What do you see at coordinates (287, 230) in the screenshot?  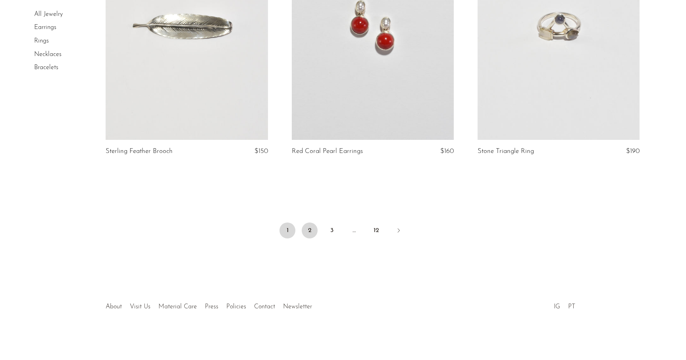 I see `span: 1` at bounding box center [287, 230].